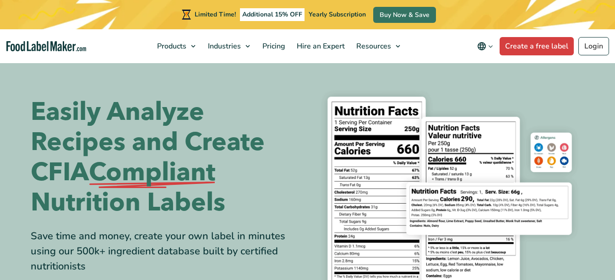 The height and width of the screenshot is (280, 615). I want to click on button: Change language, so click(485, 46).